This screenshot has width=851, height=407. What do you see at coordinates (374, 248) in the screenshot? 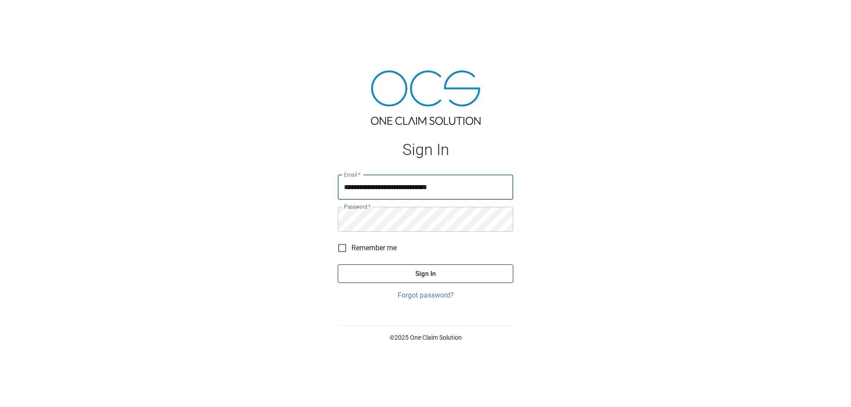
I see `span: Remember me` at bounding box center [374, 248].